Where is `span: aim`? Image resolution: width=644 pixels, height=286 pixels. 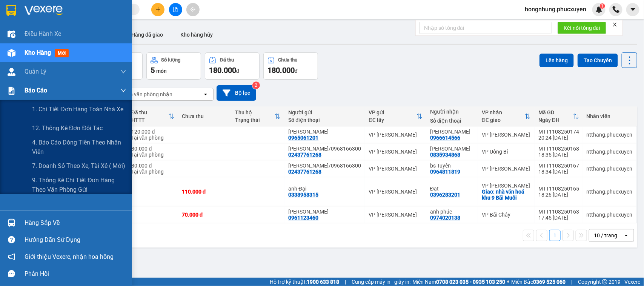 span: aim is located at coordinates (193, 9).